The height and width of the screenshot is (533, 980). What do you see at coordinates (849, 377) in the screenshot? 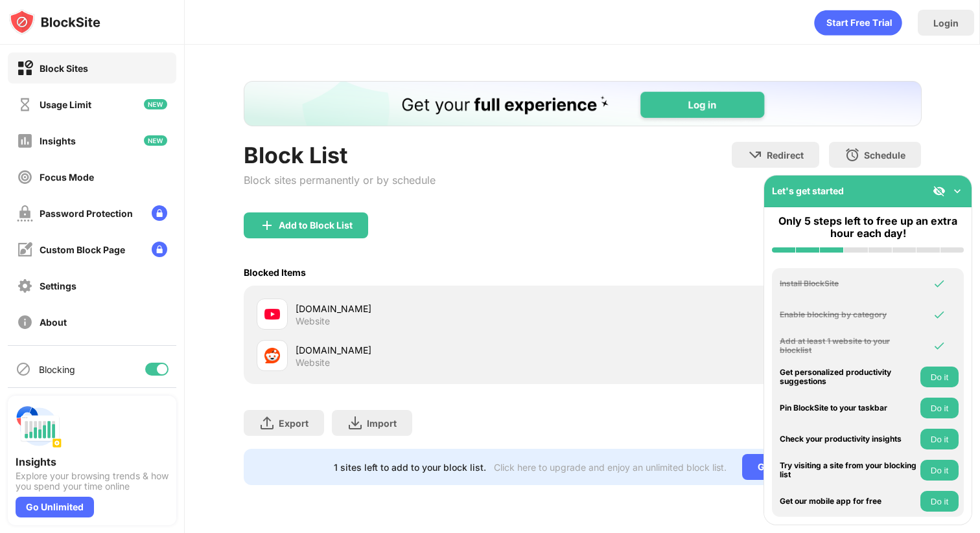
I see `div: Get personalized productivity suggestions` at bounding box center [849, 377].